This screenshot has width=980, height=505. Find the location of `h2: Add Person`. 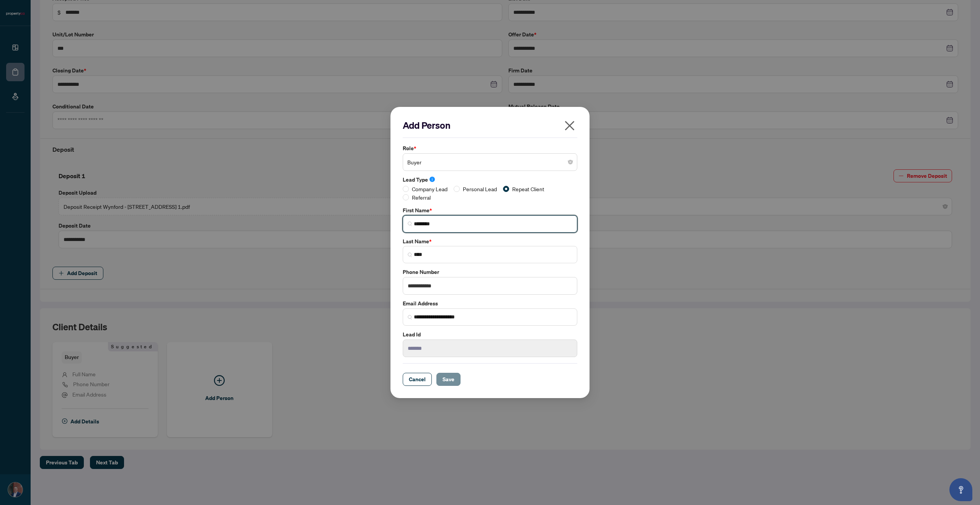

h2: Add Person is located at coordinates (490, 125).